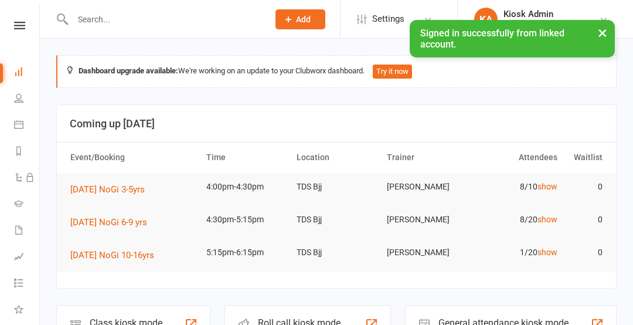 The image size is (633, 325). Describe the element at coordinates (246, 219) in the screenshot. I see `td: 4:30pm-5:15pm` at that location.